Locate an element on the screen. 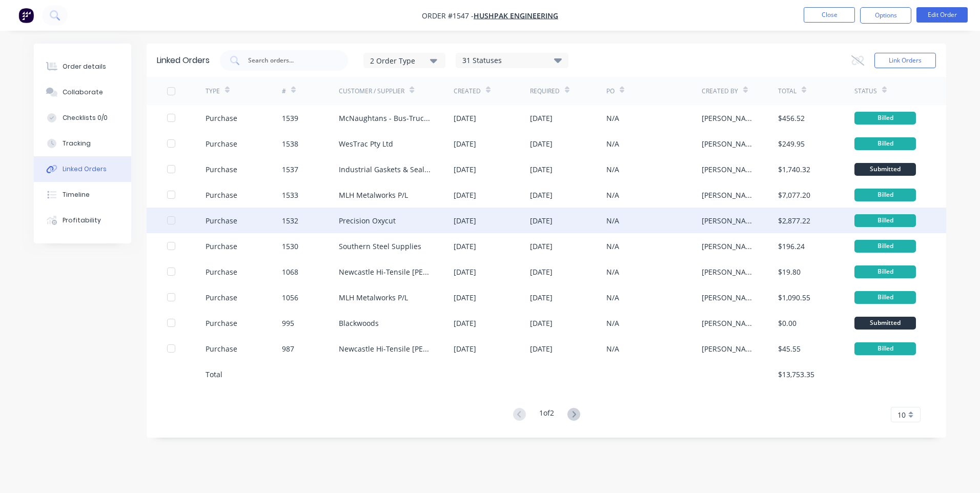 The width and height of the screenshot is (980, 493). div: 987 is located at coordinates (288, 349).